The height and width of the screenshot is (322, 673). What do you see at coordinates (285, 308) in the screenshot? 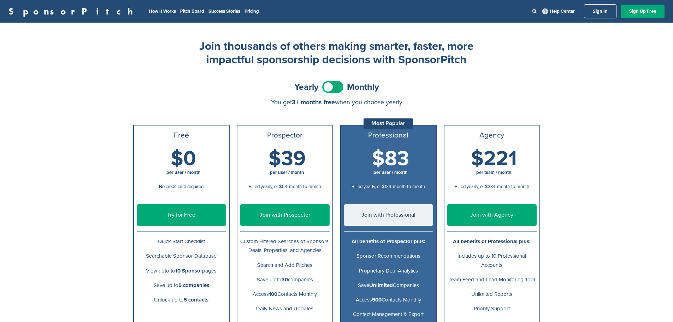
I see `p: Daily News and Updates` at bounding box center [285, 308].